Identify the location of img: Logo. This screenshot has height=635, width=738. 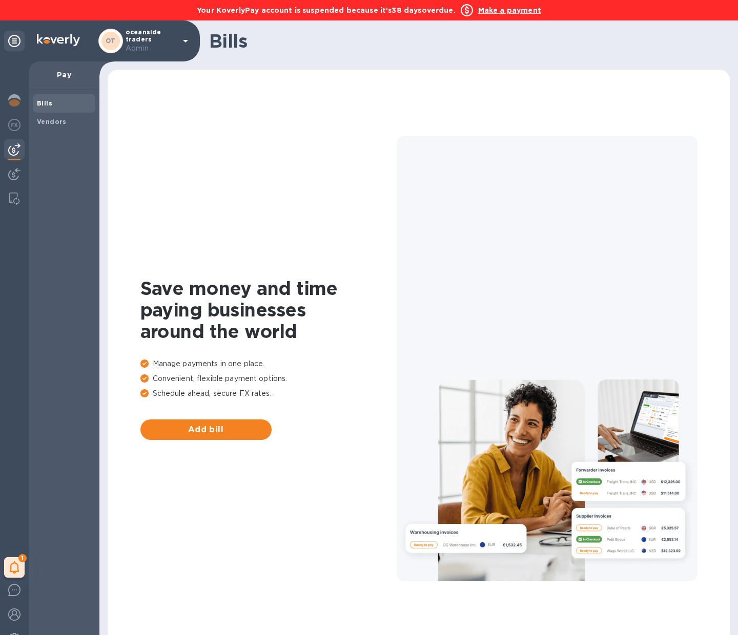
(58, 40).